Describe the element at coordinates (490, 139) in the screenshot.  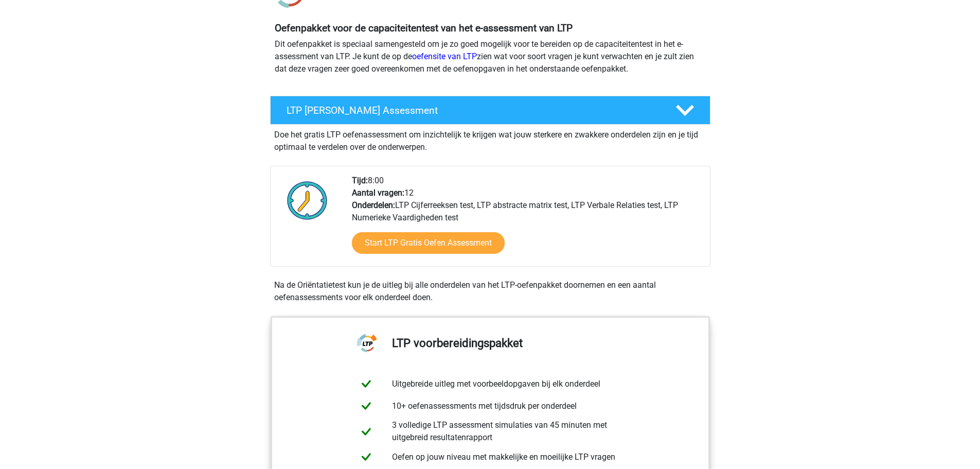
I see `div: Doe het gratis LTP oefenassessment om inzichtelijk te krijgen wat jouw sterkere en zwakkere onder...` at that location.